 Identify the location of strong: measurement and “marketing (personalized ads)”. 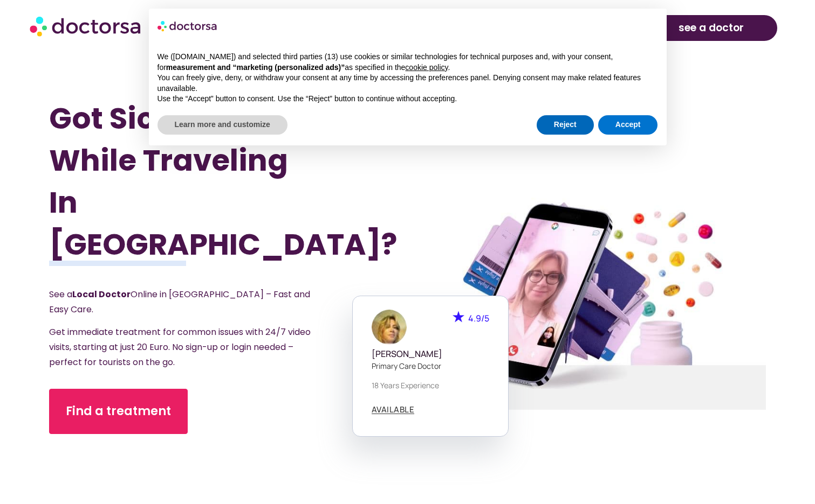
(255, 67).